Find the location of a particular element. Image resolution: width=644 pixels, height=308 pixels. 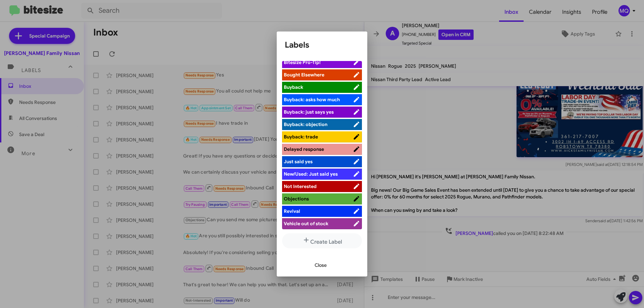

span: Revival is located at coordinates (292, 211).